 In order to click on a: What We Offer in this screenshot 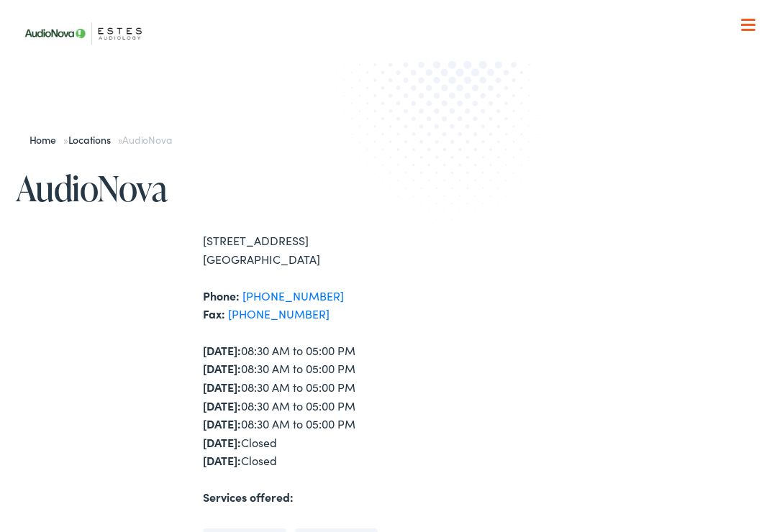, I will do `click(394, 80)`.